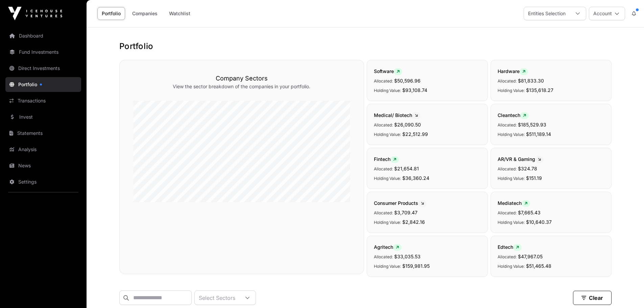 The image size is (644, 308). I want to click on span: $81,833.30, so click(531, 80).